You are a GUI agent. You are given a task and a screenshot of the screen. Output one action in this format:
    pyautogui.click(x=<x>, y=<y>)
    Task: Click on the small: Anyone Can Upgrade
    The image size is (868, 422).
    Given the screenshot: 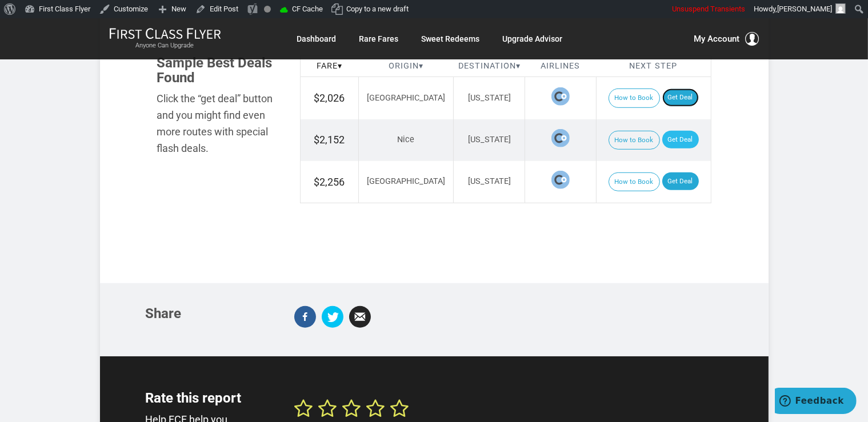 What is the action you would take?
    pyautogui.click(x=165, y=46)
    